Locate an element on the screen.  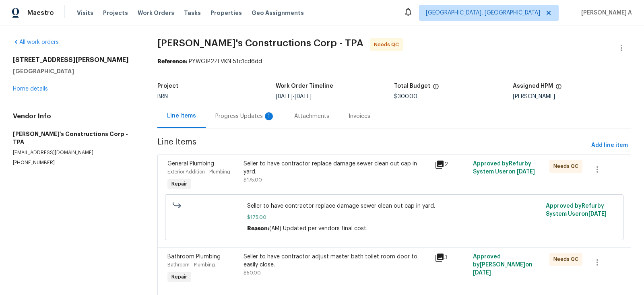
div: Seller to have contractor replace damage sewer clean out cap in yard. is located at coordinates (337, 168).